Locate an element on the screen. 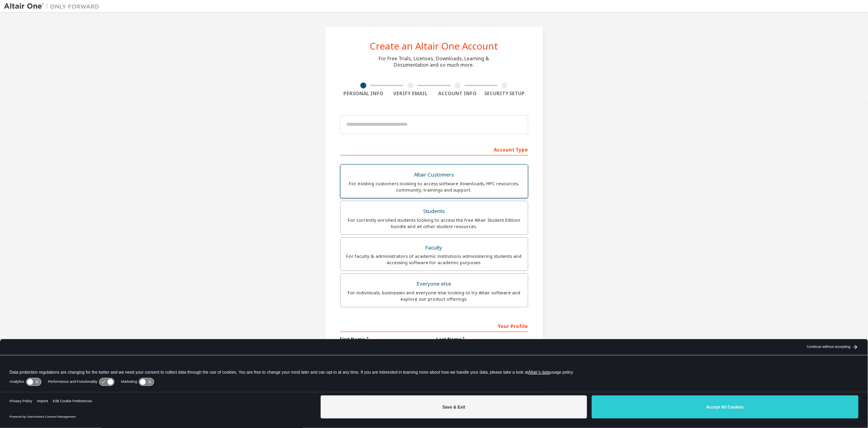  img: Altair One is located at coordinates (53, 6).